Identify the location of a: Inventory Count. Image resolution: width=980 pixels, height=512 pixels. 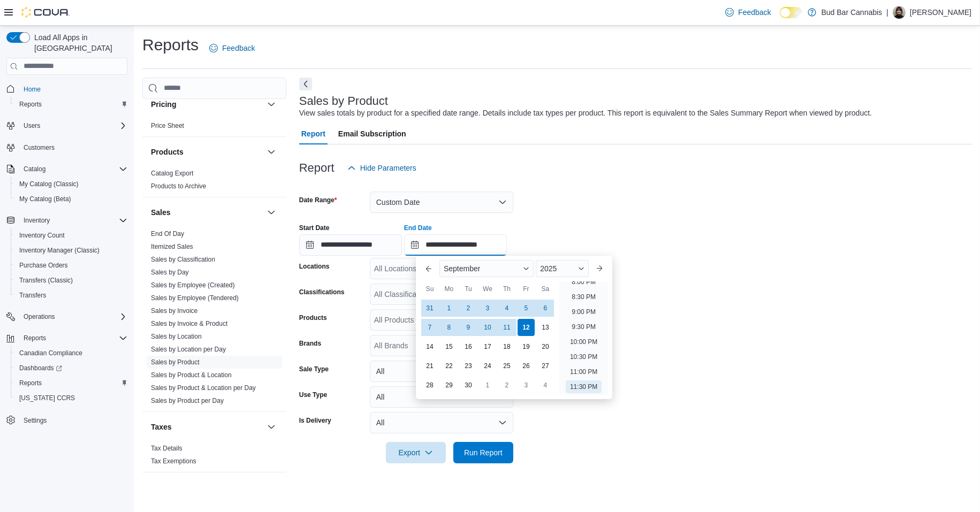
(42, 235).